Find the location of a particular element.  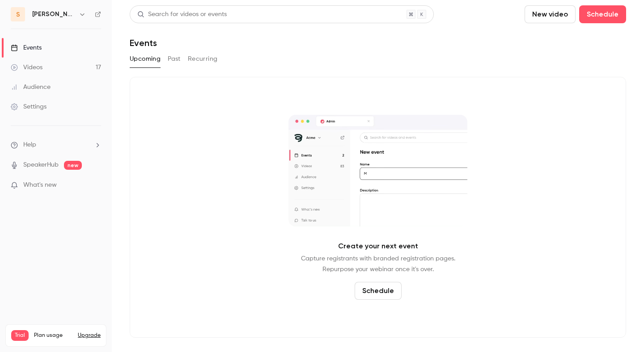

p: Capture registrants with branded registration pages. Repurpose your webinar once it's over. is located at coordinates (378, 264).